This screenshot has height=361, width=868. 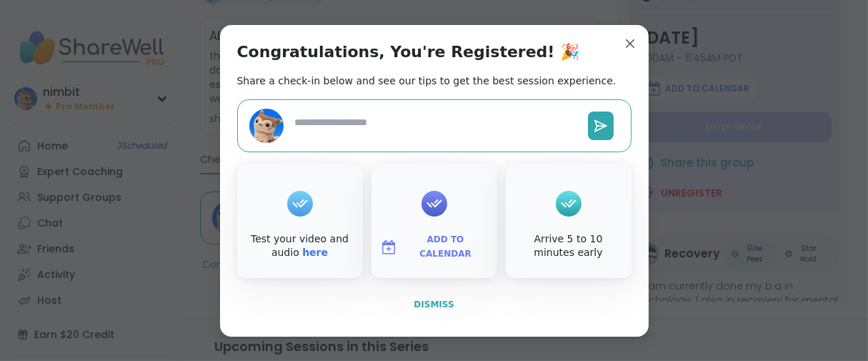 I want to click on span: Dismiss, so click(x=434, y=305).